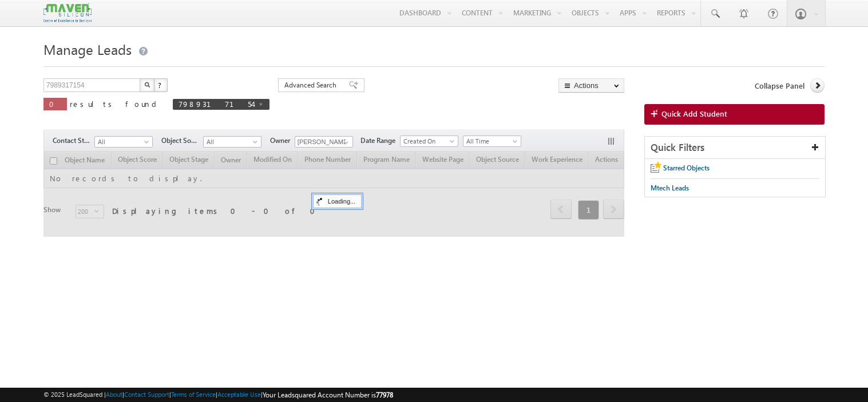 The height and width of the screenshot is (402, 868). Describe the element at coordinates (735, 147) in the screenshot. I see `div: Quick Filters` at that location.